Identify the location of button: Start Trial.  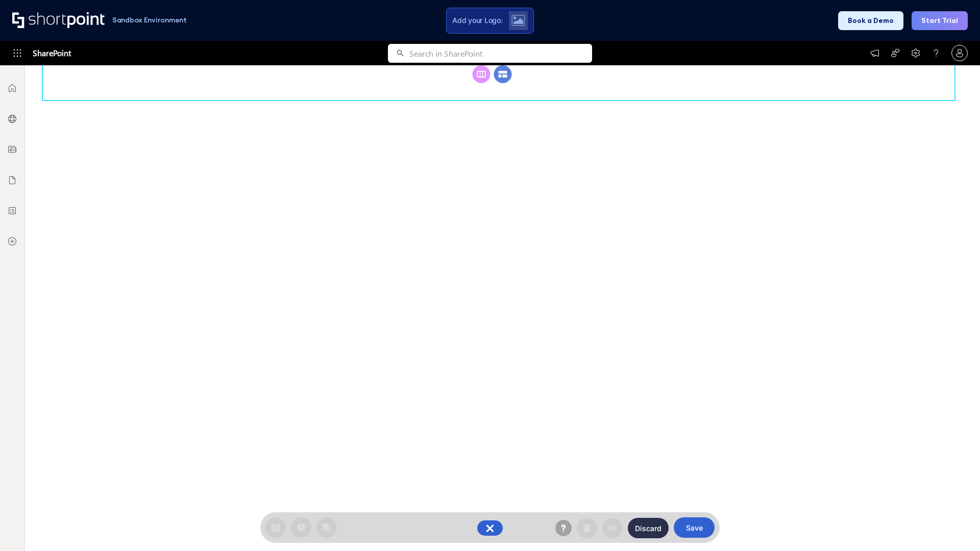
(940, 20).